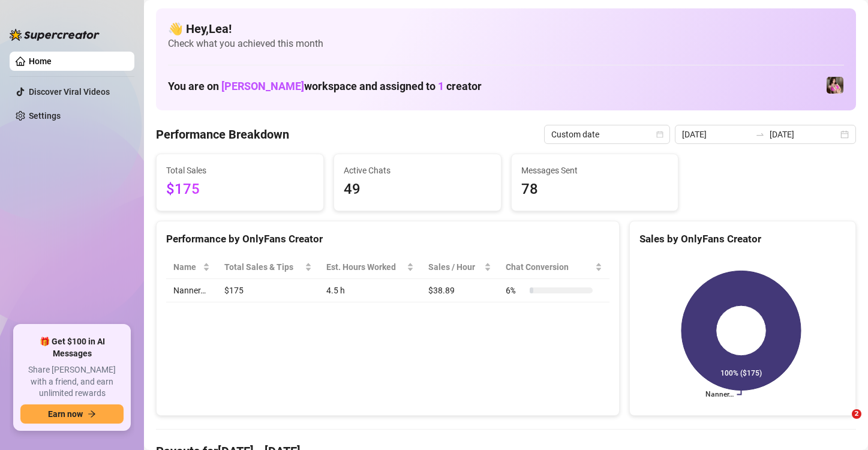  What do you see at coordinates (40, 62) in the screenshot?
I see `a: Home` at bounding box center [40, 62].